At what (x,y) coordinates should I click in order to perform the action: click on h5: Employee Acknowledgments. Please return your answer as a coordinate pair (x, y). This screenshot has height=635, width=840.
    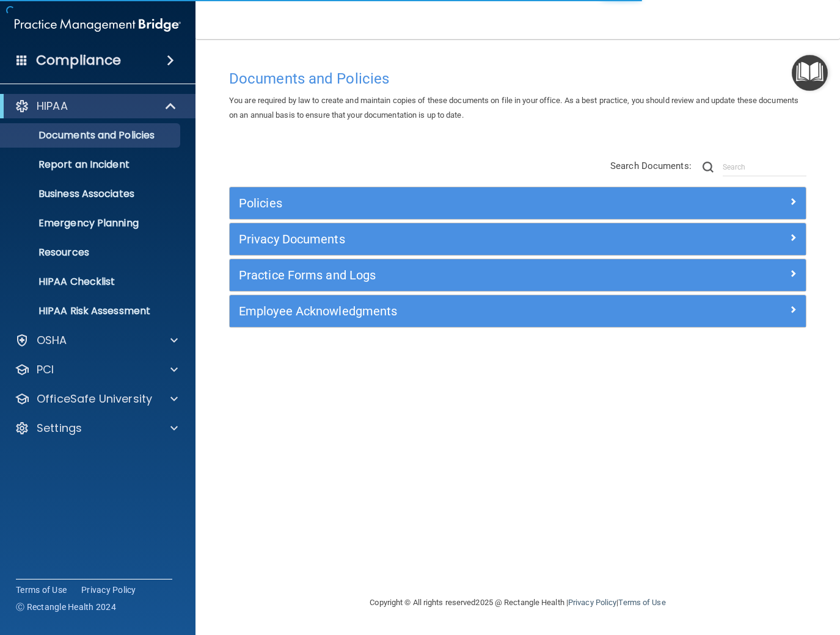
    Looking at the image, I should click on (445, 311).